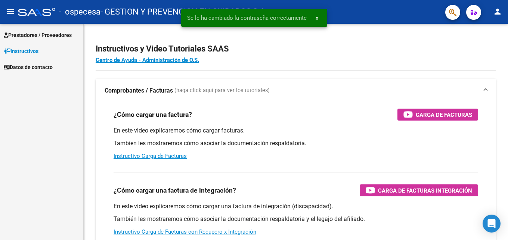 The height and width of the screenshot is (240, 508). What do you see at coordinates (438, 115) in the screenshot?
I see `button: Carga de Facturas` at bounding box center [438, 115].